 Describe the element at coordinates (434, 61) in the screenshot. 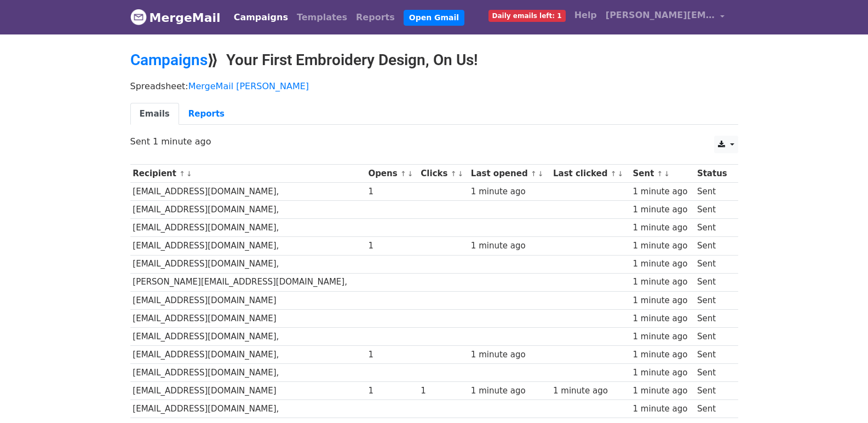

I see `h2: ⟫ Your First Embroidery Design, On Us!` at that location.